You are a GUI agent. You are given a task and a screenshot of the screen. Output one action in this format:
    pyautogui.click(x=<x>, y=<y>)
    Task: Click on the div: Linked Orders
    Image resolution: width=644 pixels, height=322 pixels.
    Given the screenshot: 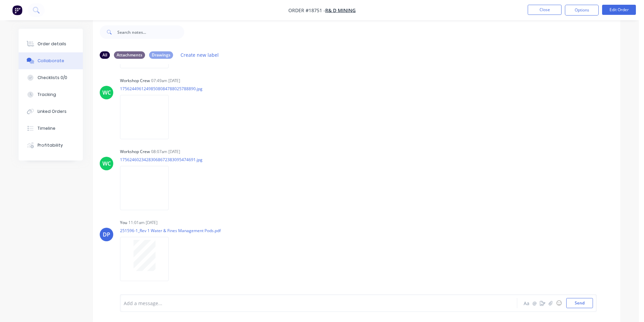 What is the action you would take?
    pyautogui.click(x=52, y=111)
    